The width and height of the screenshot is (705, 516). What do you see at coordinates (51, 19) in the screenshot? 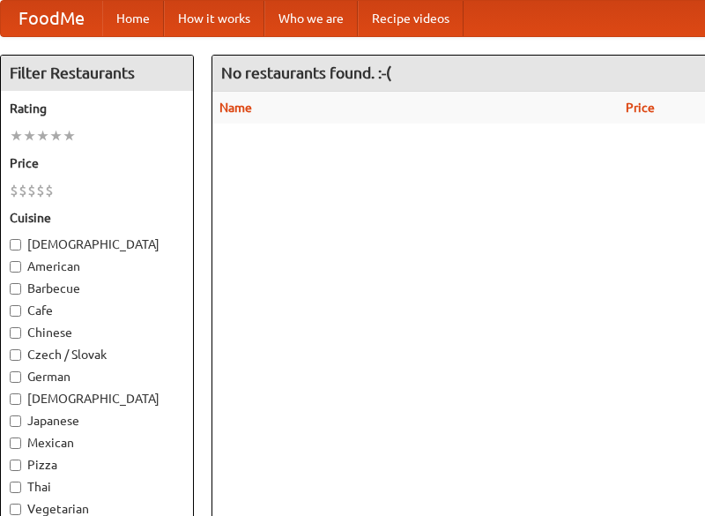
I see `a: FoodMe` at bounding box center [51, 19].